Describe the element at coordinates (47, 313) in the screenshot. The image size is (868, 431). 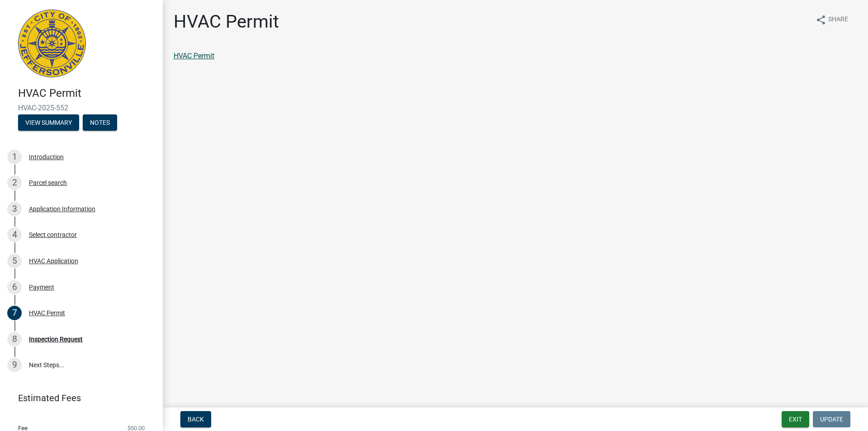
I see `div: HVAC Permit` at that location.